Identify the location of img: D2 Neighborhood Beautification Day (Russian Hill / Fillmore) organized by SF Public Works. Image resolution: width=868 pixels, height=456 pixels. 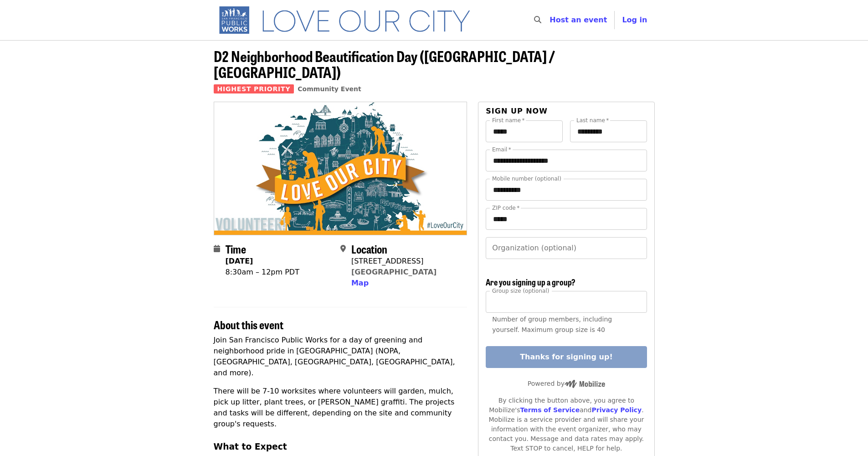
(341, 169).